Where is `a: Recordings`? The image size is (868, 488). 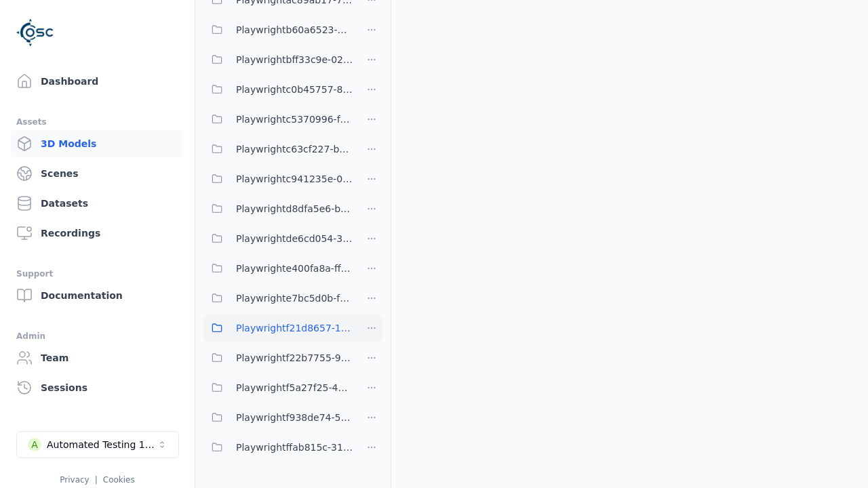 a: Recordings is located at coordinates (97, 233).